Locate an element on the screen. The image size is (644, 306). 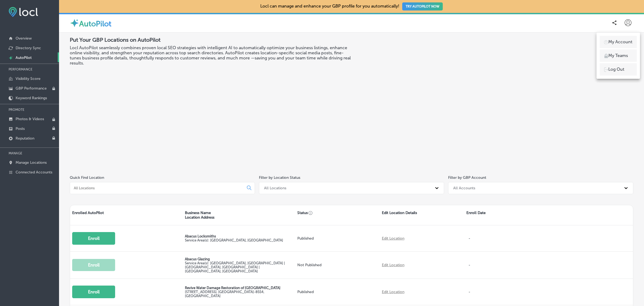
p: Log Out is located at coordinates (617, 69).